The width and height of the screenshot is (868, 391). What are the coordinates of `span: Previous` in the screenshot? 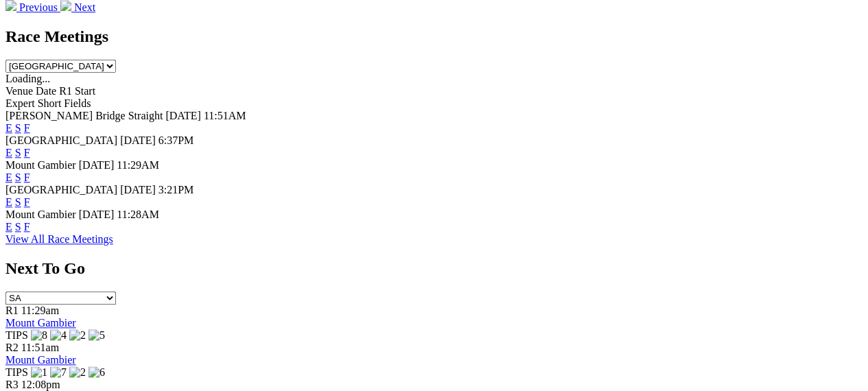 It's located at (39, 7).